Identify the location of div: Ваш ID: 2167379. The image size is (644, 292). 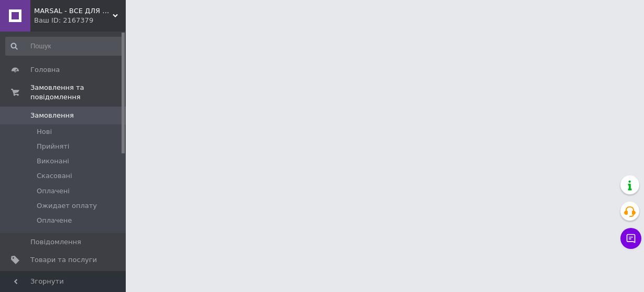
(80, 20).